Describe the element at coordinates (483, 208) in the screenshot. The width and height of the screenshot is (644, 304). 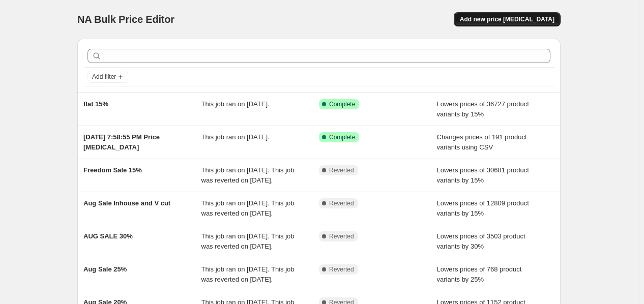
I see `span: Lowers prices of 12809 product variants by 15%` at that location.